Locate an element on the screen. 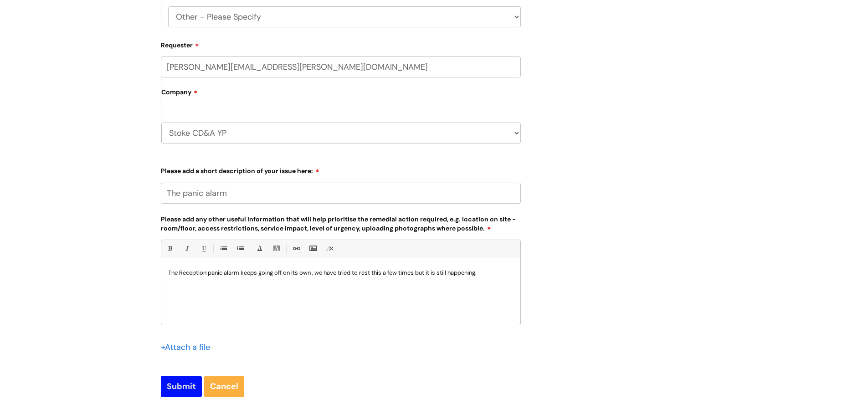 Image resolution: width=868 pixels, height=415 pixels. a: • Unordered List (Ctrl-Shift-7) is located at coordinates (223, 248).